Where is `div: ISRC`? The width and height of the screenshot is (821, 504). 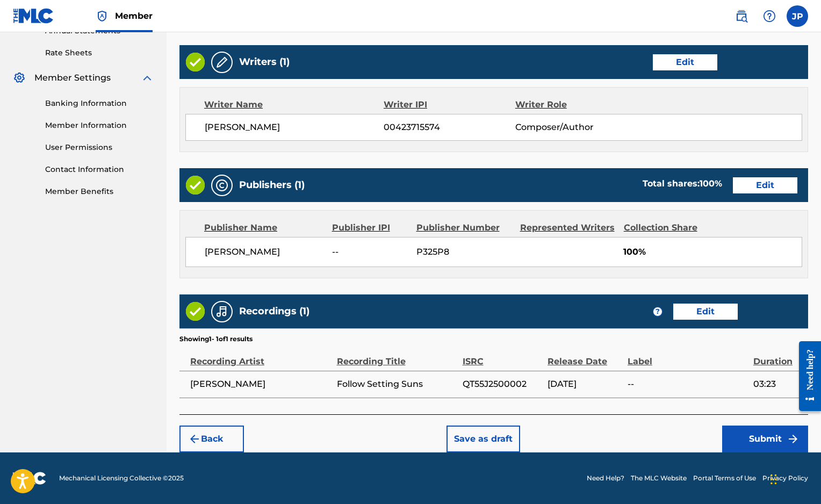
div: ISRC is located at coordinates (503, 355).